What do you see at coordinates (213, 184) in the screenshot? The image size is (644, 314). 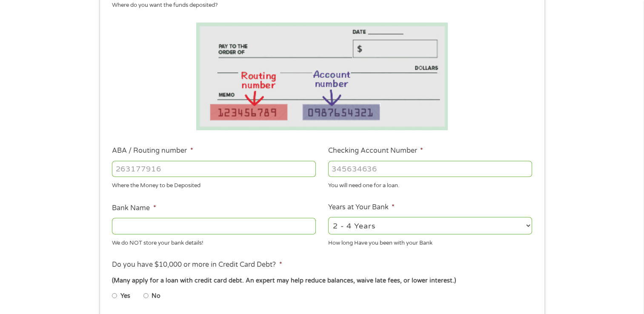 I see `div: Where the Money to be Deposited` at bounding box center [213, 184].